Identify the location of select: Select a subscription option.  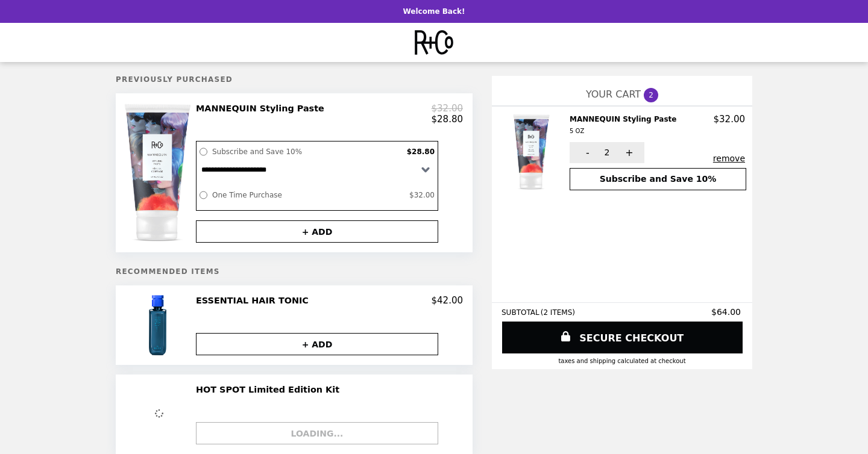
(317, 170).